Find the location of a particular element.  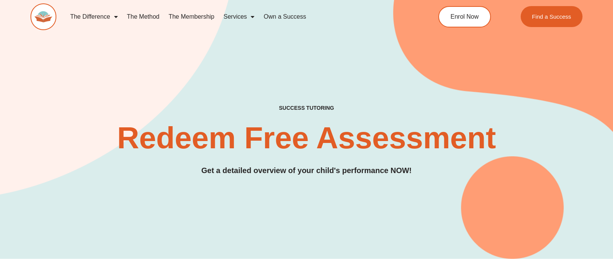

span: Find a Success is located at coordinates (551, 16).